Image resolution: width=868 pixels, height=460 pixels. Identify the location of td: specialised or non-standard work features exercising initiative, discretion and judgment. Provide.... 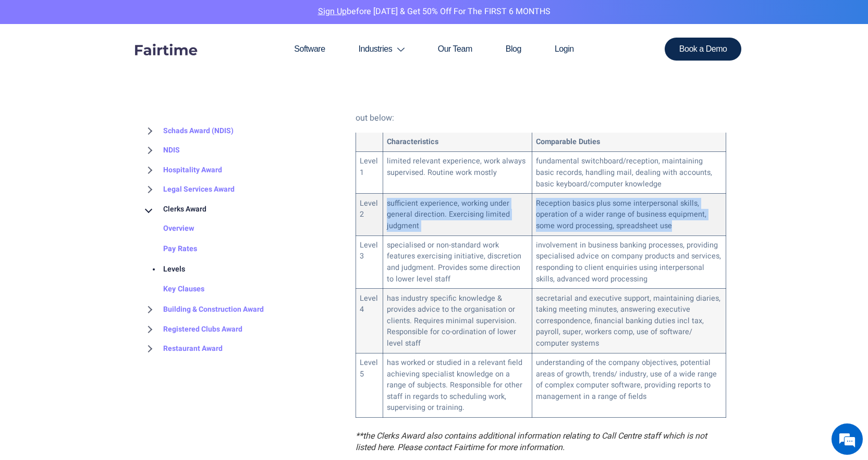
(457, 262).